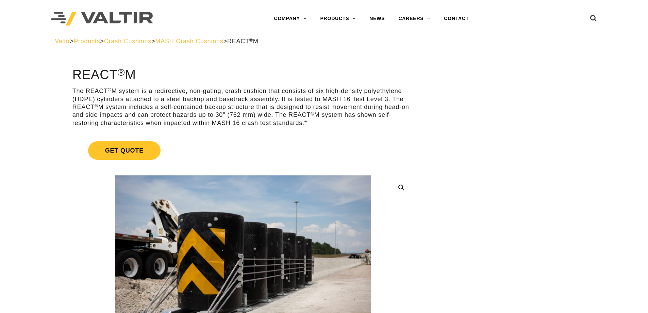 The width and height of the screenshot is (648, 313). What do you see at coordinates (62, 41) in the screenshot?
I see `span: Valtir` at bounding box center [62, 41].